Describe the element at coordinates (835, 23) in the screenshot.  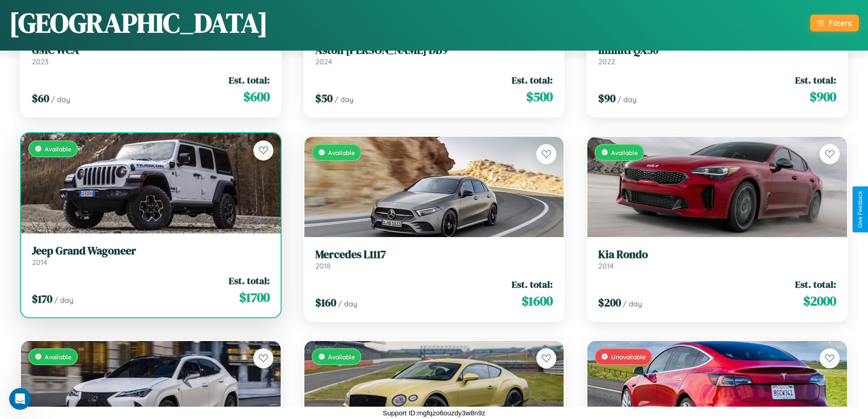
I see `button: Filters` at that location.